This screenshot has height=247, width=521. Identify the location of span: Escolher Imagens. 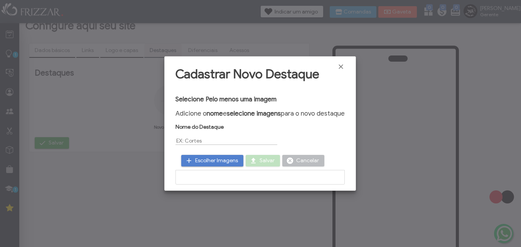
(216, 161).